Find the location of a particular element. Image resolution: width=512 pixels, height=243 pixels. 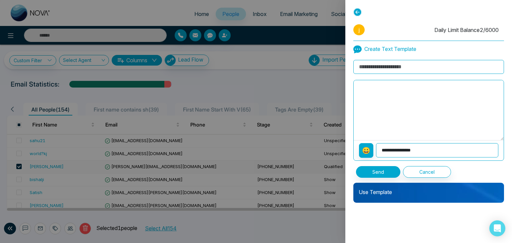

button: Send is located at coordinates (378, 172).